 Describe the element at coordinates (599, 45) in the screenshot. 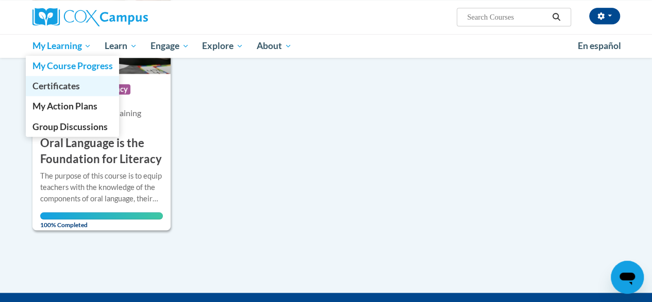

I see `span: En español` at that location.